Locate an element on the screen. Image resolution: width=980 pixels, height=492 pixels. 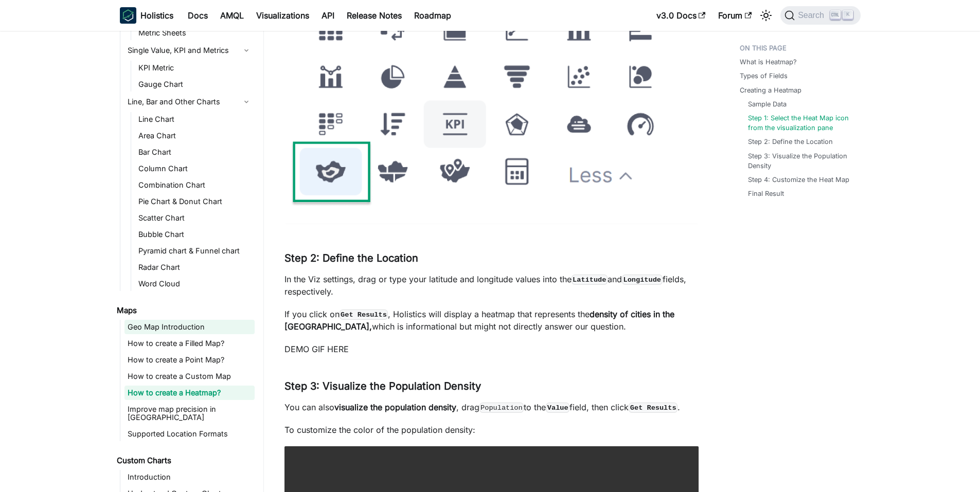
button: Switch between dark and light mode (currently light mode) is located at coordinates (766, 15).